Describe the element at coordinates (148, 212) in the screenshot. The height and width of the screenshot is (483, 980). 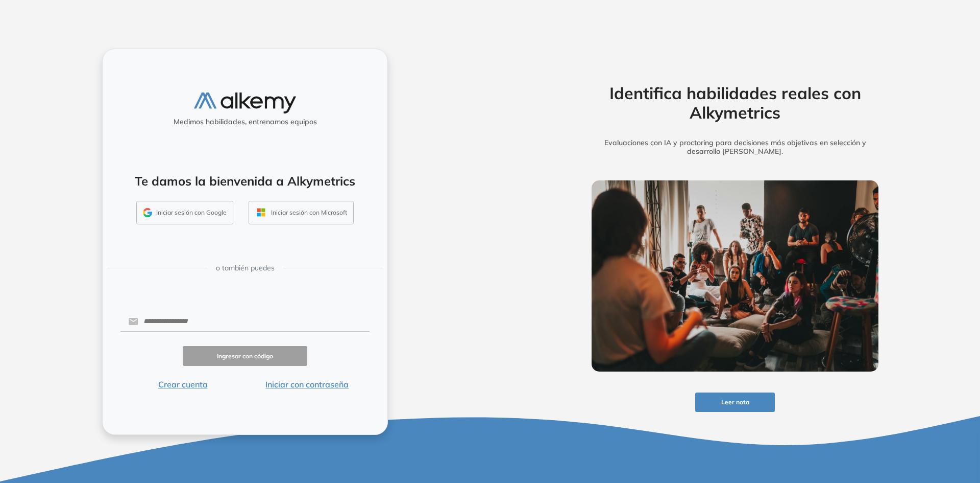
I see `img: GMAIL_ICON` at that location.